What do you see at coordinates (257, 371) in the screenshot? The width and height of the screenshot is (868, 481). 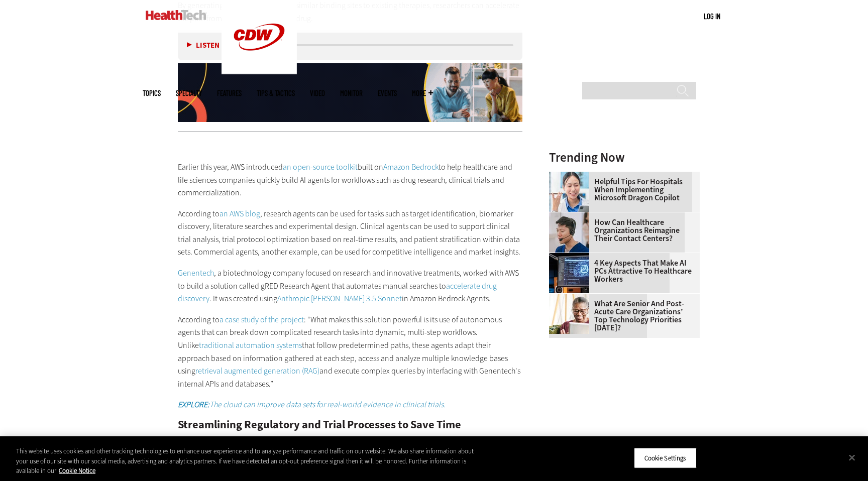 I see `a: retrieval augmented generation (RAG)` at bounding box center [257, 371].